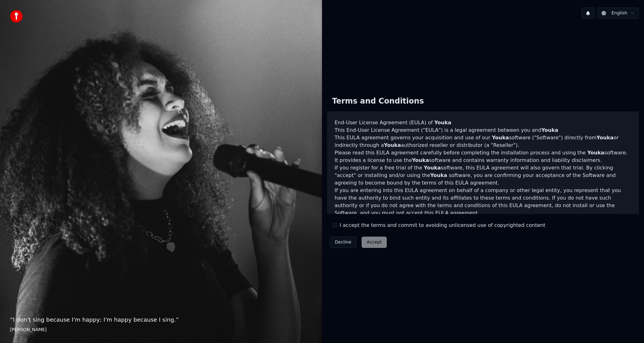  I want to click on h3: End-User License Agreement (EULA) of, so click(483, 123).